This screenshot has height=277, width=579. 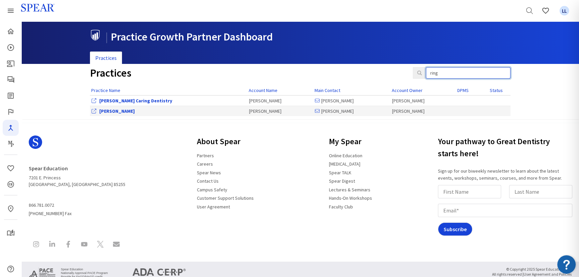 What do you see at coordinates (297, 36) in the screenshot?
I see `h1: Practice Growth Partner Dashboard` at bounding box center [297, 36].